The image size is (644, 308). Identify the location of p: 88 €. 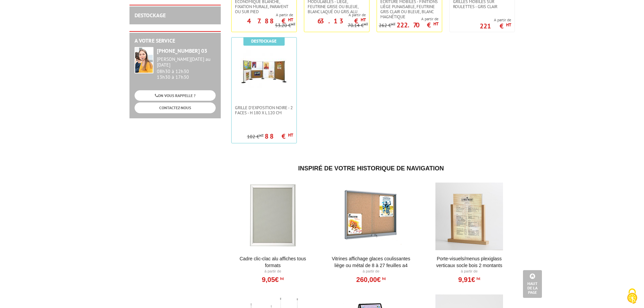
(279, 136).